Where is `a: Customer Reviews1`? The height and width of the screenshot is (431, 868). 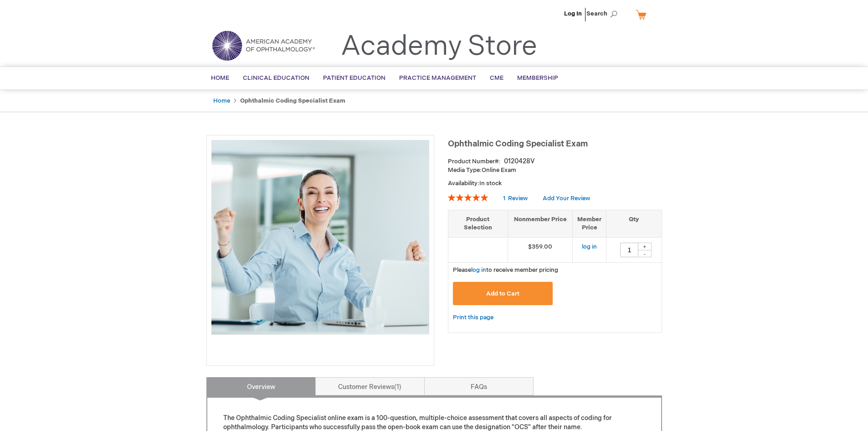
a: Customer Reviews1 is located at coordinates (370, 386).